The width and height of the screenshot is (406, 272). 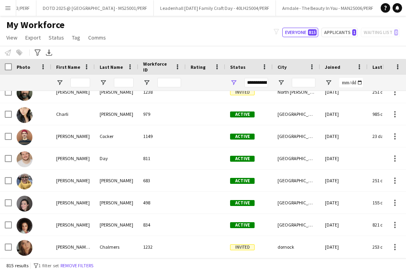 What do you see at coordinates (97, 38) in the screenshot?
I see `span: Comms` at bounding box center [97, 38].